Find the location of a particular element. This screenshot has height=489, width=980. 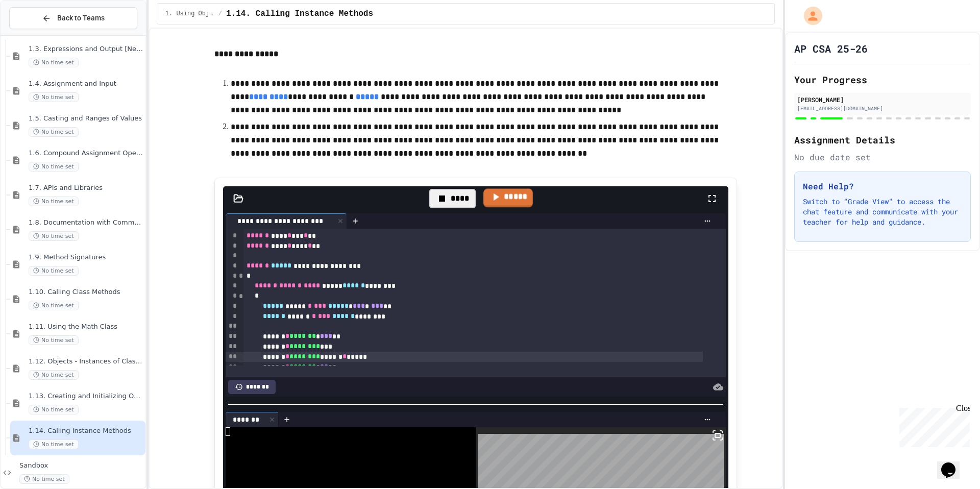

span: 1. Using Objects and Methods is located at coordinates (190, 14).